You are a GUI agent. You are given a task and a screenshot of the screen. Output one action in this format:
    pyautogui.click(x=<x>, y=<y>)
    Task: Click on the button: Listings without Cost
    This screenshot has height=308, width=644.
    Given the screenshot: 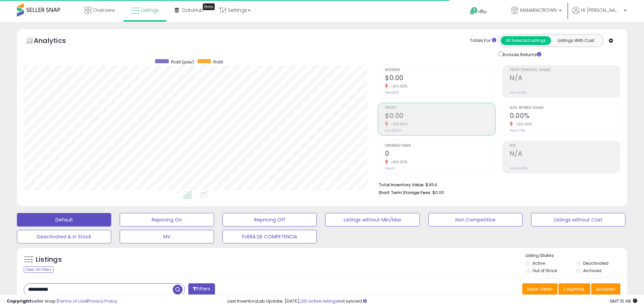 What is the action you would take?
    pyautogui.click(x=578, y=220)
    